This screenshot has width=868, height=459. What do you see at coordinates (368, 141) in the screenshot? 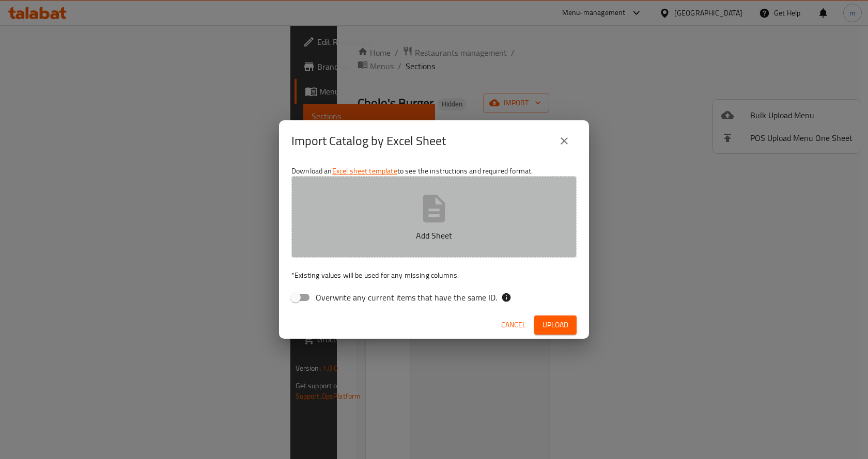
I see `h2: Import Catalog by Excel Sheet` at bounding box center [368, 141].